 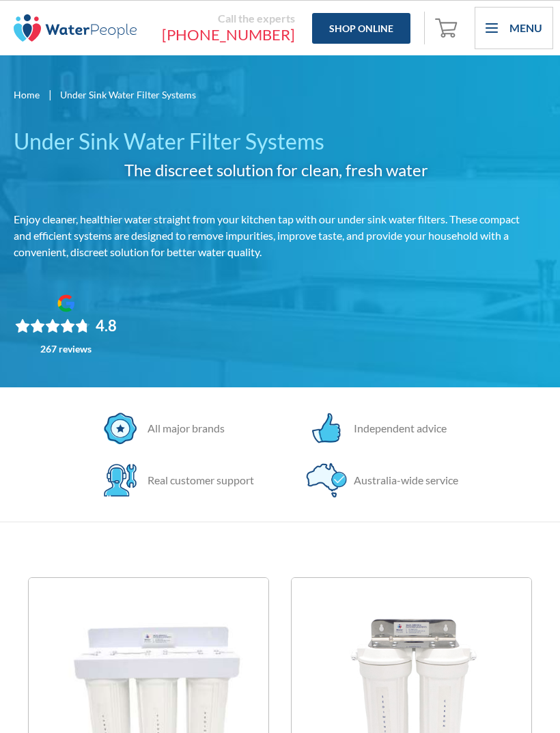 What do you see at coordinates (276, 236) in the screenshot?
I see `p: Enjoy cleaner, healthier water straight from your kitchen tap with our under sink water filters. ...` at bounding box center [276, 236].